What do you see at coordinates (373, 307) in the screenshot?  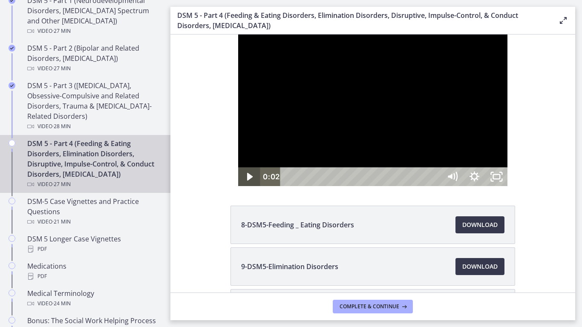 I see `button: Complete & continue` at bounding box center [373, 307].